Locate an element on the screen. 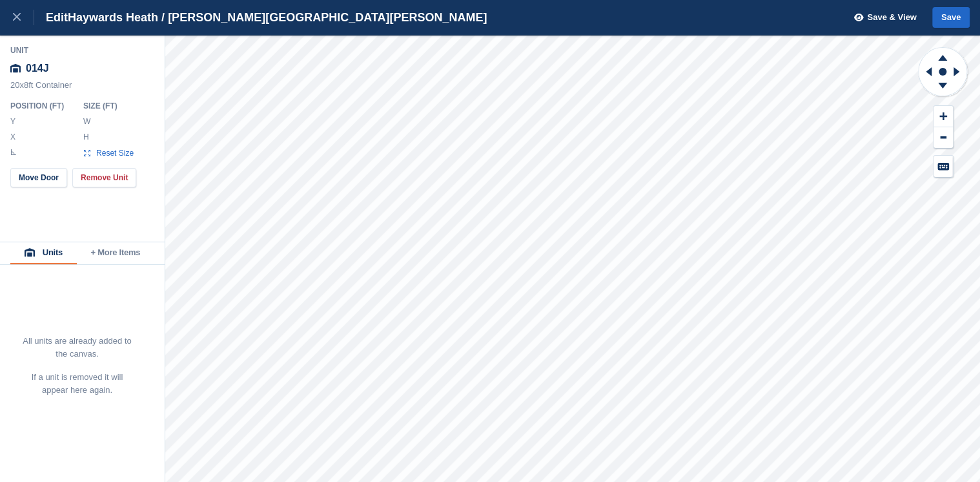 The height and width of the screenshot is (482, 980). img: angle-icn.0ed2eb85.svg is located at coordinates (14, 152).